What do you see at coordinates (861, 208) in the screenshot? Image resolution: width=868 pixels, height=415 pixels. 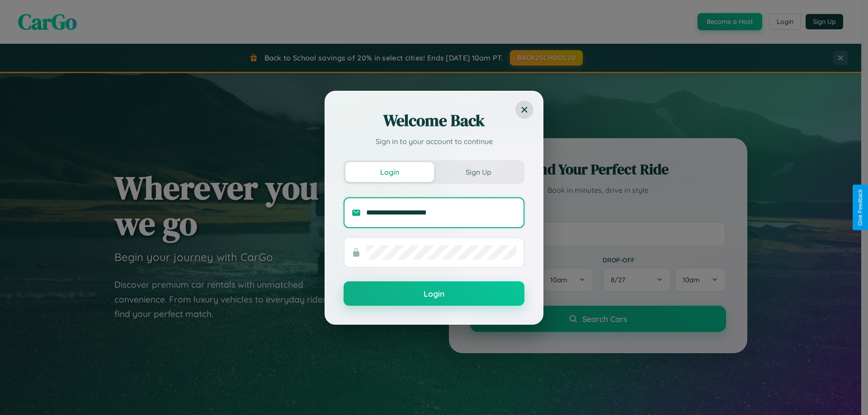 I see `div: Give Feedback` at bounding box center [861, 208].